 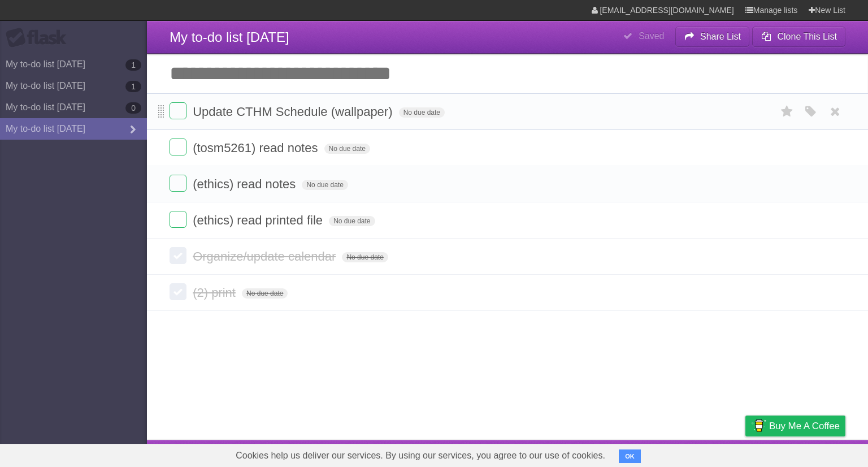 What do you see at coordinates (245, 183) in the screenshot?
I see `span: (ethics) read notes` at bounding box center [245, 183].